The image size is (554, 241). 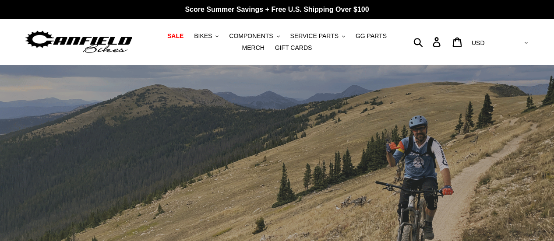 I want to click on span: BIKES, so click(x=203, y=36).